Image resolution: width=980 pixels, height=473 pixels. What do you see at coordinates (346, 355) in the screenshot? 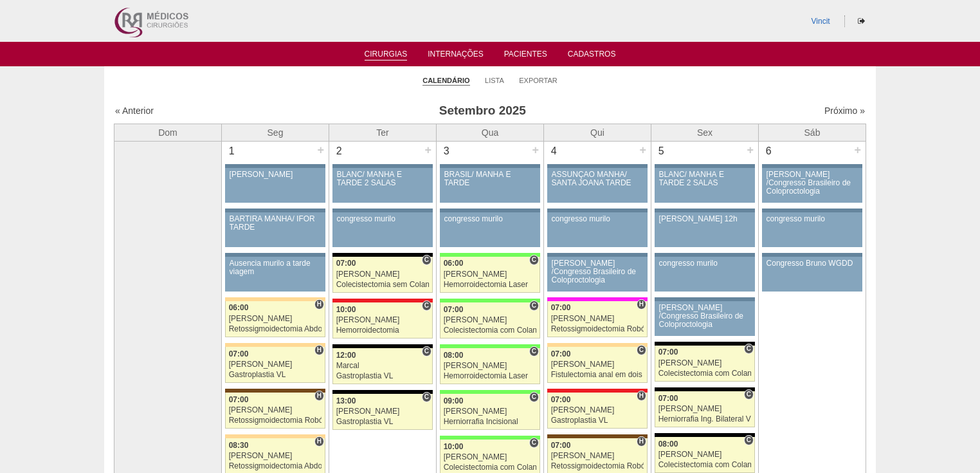
I see `span: 12:00` at bounding box center [346, 355].